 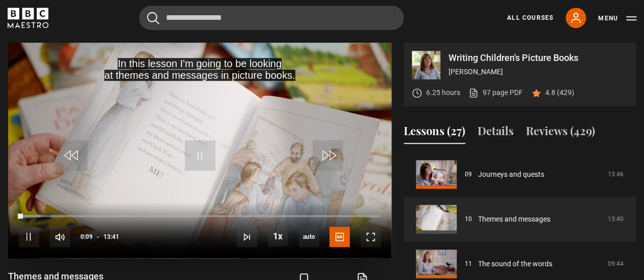 What do you see at coordinates (111, 237) in the screenshot?
I see `span: 13:41` at bounding box center [111, 237].